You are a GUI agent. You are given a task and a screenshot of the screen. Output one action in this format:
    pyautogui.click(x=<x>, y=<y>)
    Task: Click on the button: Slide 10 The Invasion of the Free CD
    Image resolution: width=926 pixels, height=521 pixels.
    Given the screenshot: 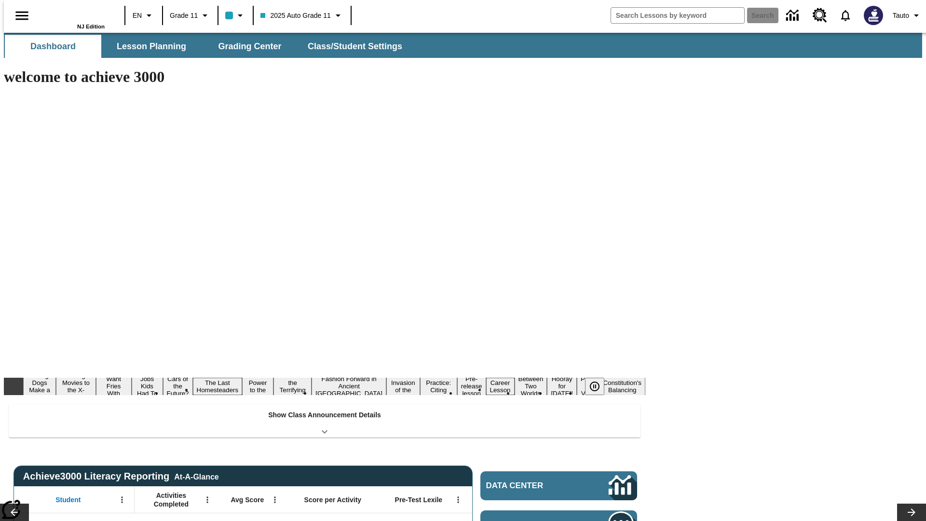 What is the action you would take?
    pyautogui.click(x=403, y=386)
    